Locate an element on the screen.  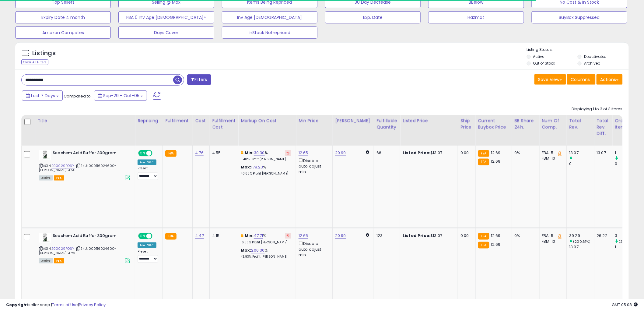
div: BB Share 24h. is located at coordinates (526, 124).